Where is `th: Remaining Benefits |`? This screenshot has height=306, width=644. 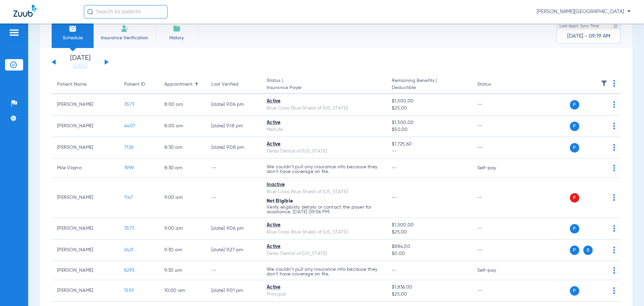 th: Remaining Benefits | is located at coordinates (429, 85).